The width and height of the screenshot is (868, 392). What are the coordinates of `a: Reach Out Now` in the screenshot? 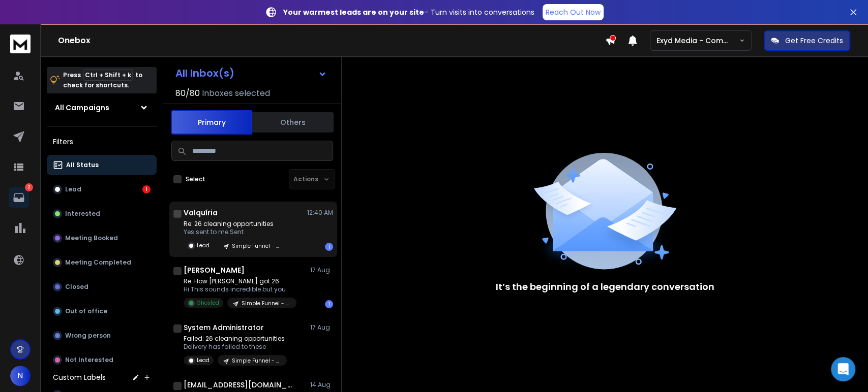 It's located at (573, 12).